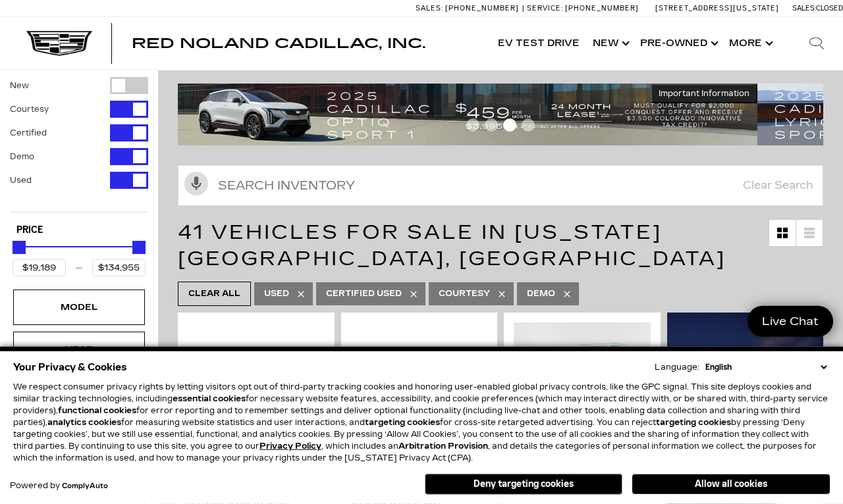  Describe the element at coordinates (84, 423) in the screenshot. I see `strong: analytics cookies` at that location.